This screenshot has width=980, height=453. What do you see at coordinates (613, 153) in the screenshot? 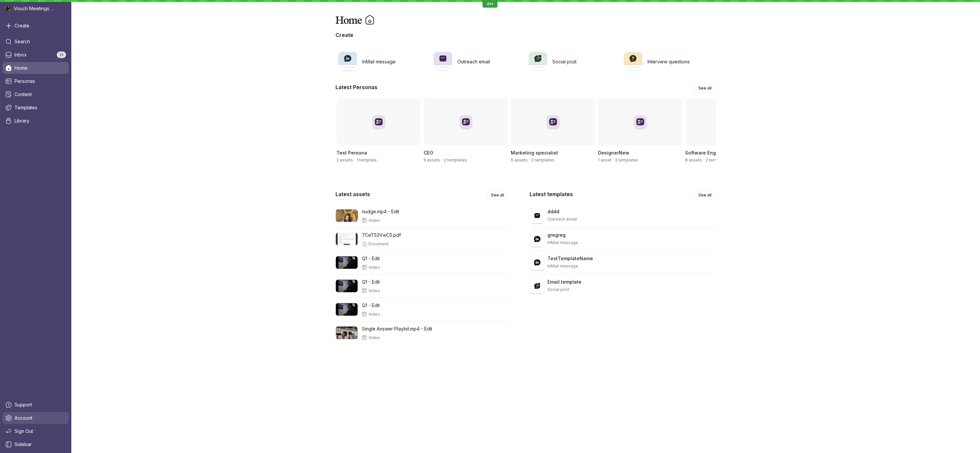
I see `span: DesignerNew` at bounding box center [613, 153].